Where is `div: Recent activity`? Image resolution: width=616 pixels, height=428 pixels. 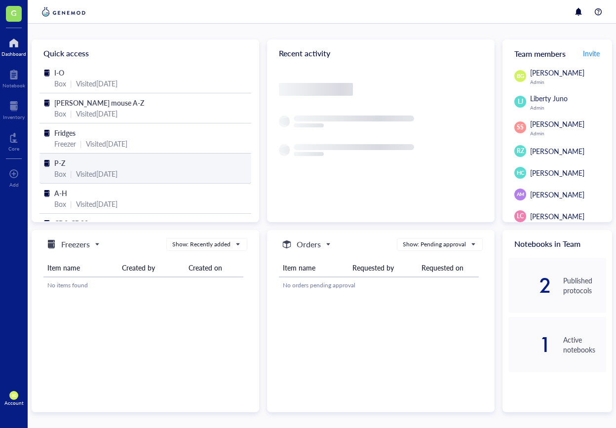
div: Recent activity is located at coordinates (380, 53).